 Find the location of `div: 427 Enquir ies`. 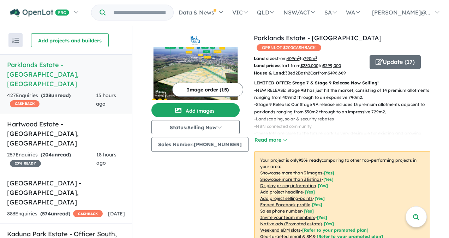

div: 427 Enquir ies is located at coordinates (52, 100).